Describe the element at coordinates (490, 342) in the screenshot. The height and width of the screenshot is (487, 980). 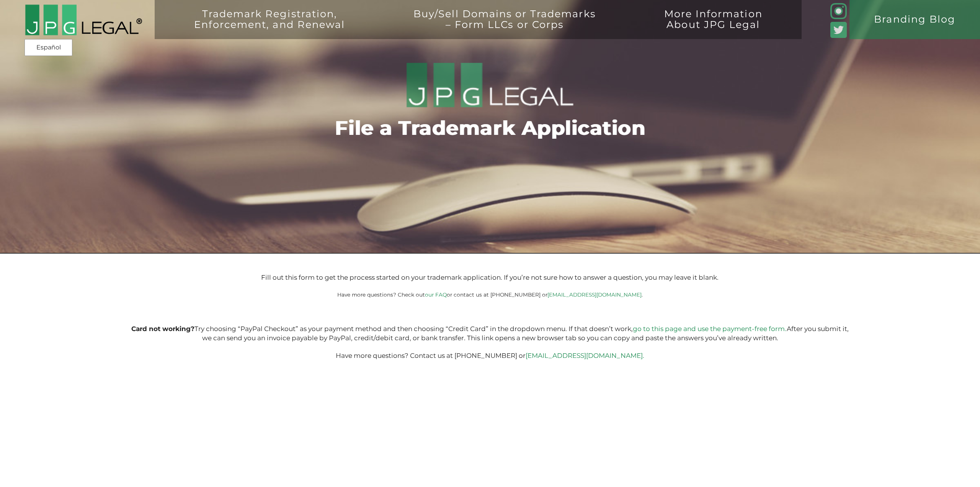
I see `p: Try choosing “PayPal Checkout” as your payment method and then choosing “Credit Card” in the drop...` at that location.